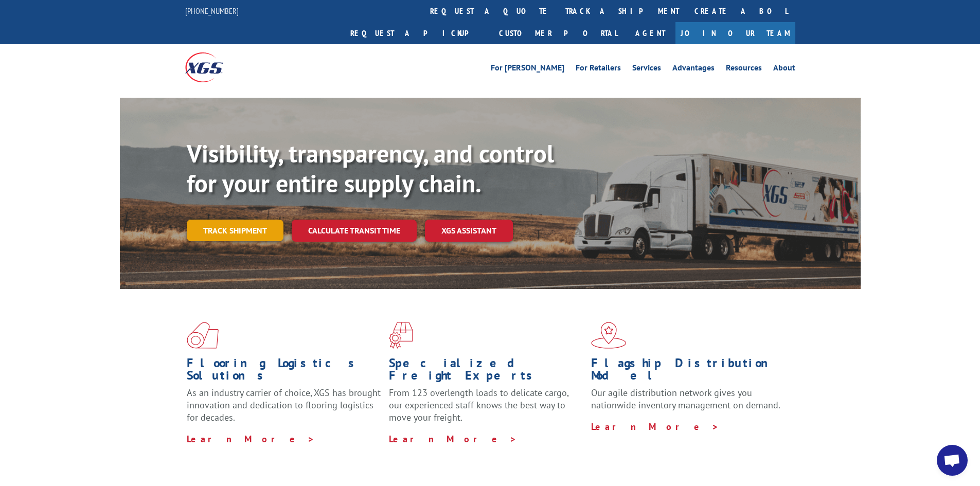  Describe the element at coordinates (693, 70) in the screenshot. I see `a: Advantages` at that location.